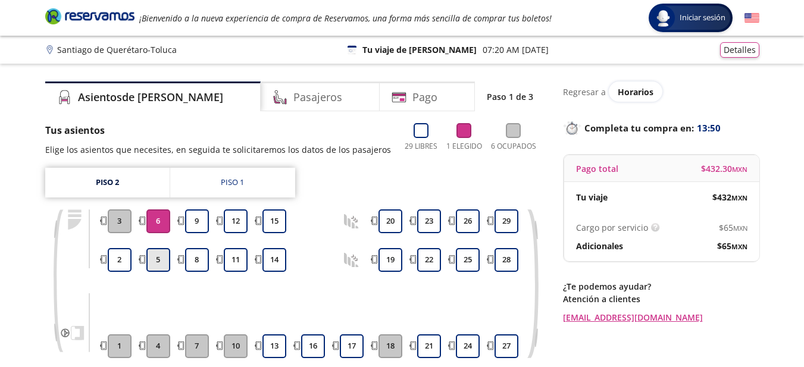 The width and height of the screenshot is (804, 367). Describe the element at coordinates (591, 197) in the screenshot. I see `p: Tu viaje` at that location.